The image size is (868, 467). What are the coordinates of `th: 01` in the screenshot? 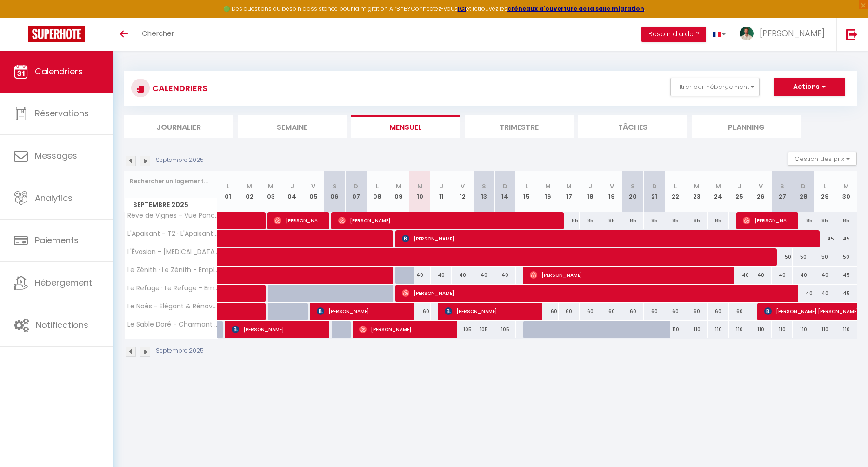 It's located at (229, 191).